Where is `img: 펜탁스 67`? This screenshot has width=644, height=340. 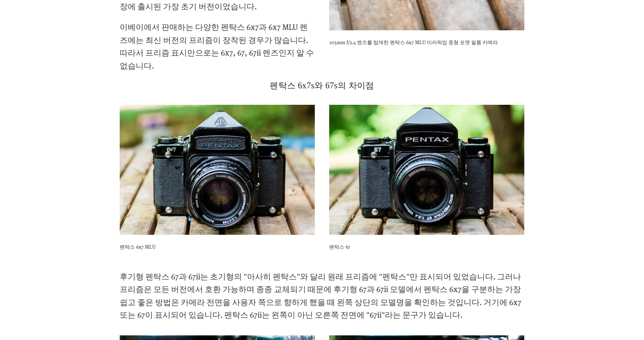
img: 펜탁스 67 is located at coordinates (427, 170).